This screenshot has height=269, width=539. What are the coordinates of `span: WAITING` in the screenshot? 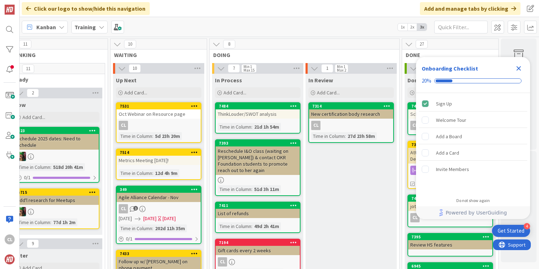 It's located at (156, 55).